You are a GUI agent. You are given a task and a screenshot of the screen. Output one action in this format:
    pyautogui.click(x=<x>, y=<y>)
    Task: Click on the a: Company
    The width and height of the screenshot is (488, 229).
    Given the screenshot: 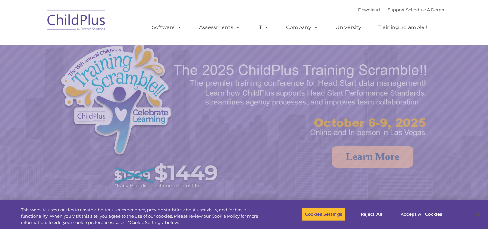 What is the action you would take?
    pyautogui.click(x=303, y=27)
    